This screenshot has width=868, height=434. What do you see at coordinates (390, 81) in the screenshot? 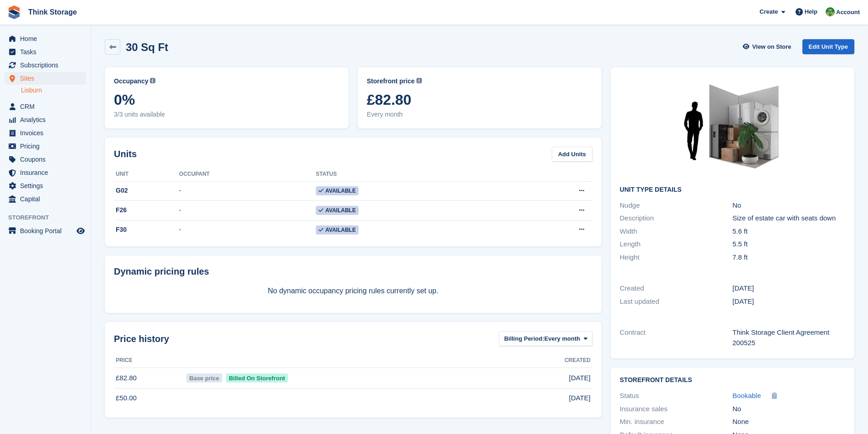
I see `span: Storefront price` at bounding box center [390, 81].